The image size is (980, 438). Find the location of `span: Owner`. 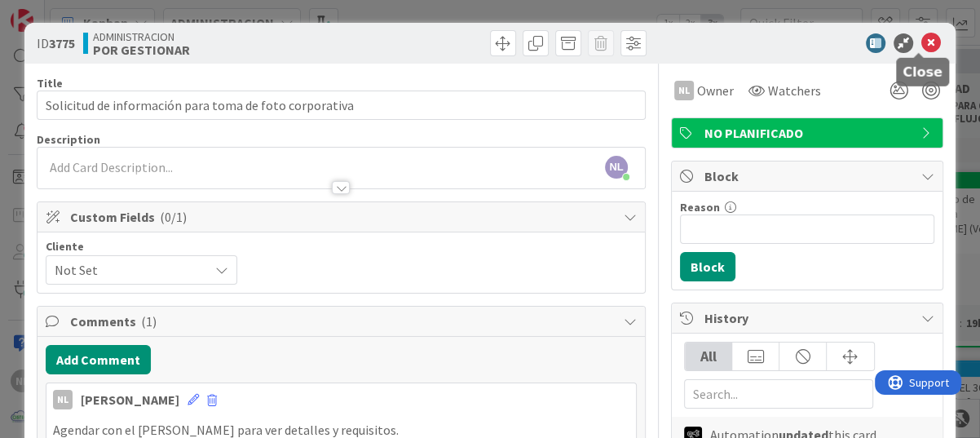

span: Owner is located at coordinates (715, 91).